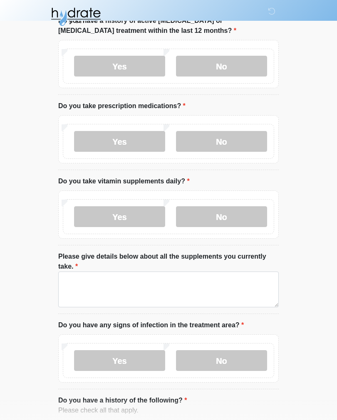  What do you see at coordinates (124, 181) in the screenshot?
I see `label: Do you take vitamin supplements daily?` at bounding box center [124, 181].